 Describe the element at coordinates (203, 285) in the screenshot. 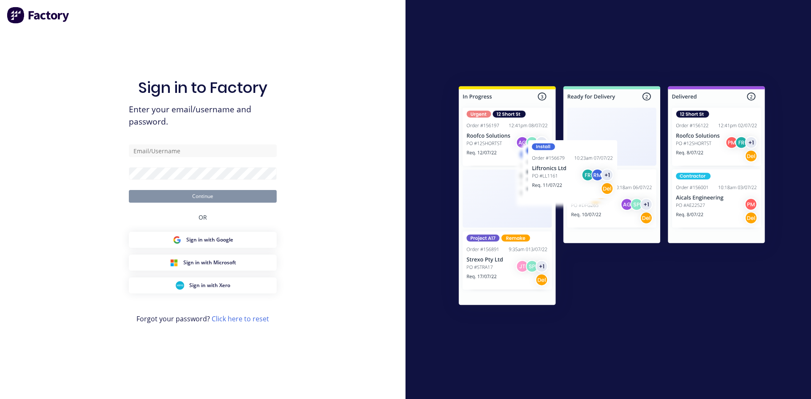

I see `button: Xero Sign inSign in with Xero` at that location.